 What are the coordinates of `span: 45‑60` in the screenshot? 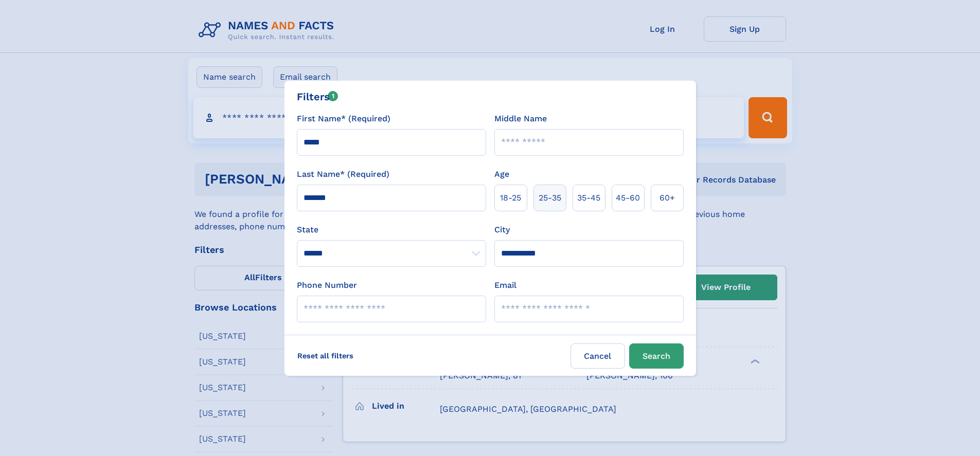 It's located at (628, 198).